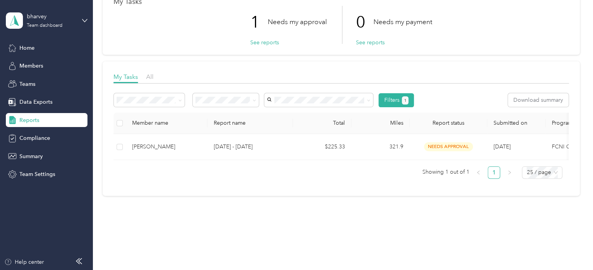 The image size is (593, 270). Describe the element at coordinates (150, 76) in the screenshot. I see `span: All` at that location.